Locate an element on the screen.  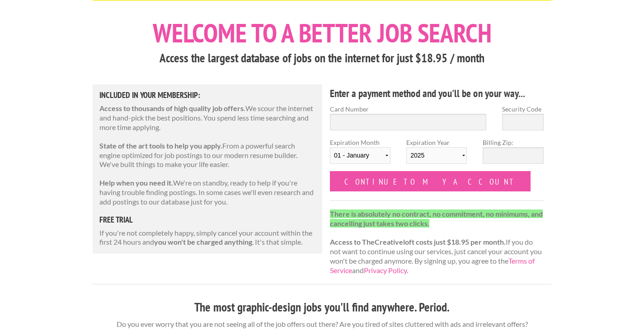
h3: Access the largest database of jobs on the internet for just $18.95 / month is located at coordinates (322, 58).